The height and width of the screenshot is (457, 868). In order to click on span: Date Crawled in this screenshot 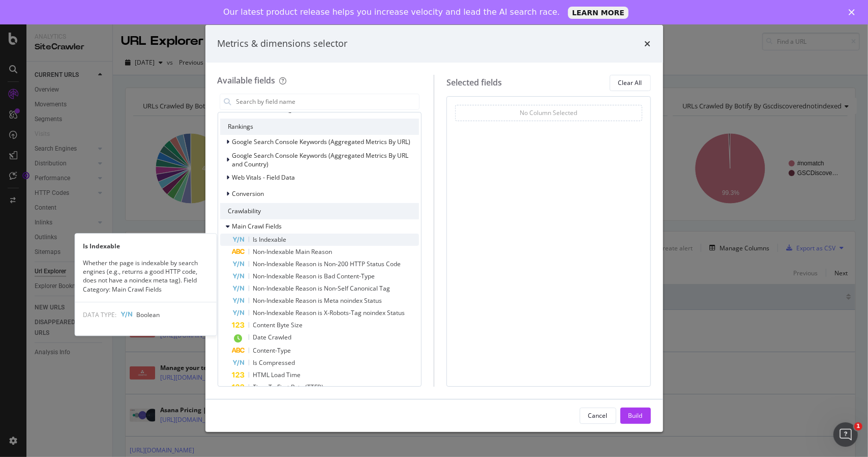, I will do `click(273, 336)`.